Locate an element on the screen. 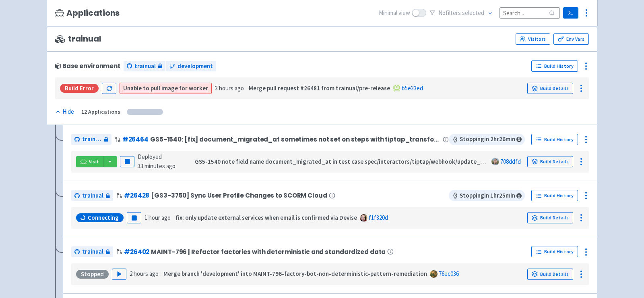 Image resolution: width=644 pixels, height=298 pixels. strong: Merge branch 'development' into MAINT-796-factory-bot-non-deterministic-pattern-remediation is located at coordinates (295, 274).